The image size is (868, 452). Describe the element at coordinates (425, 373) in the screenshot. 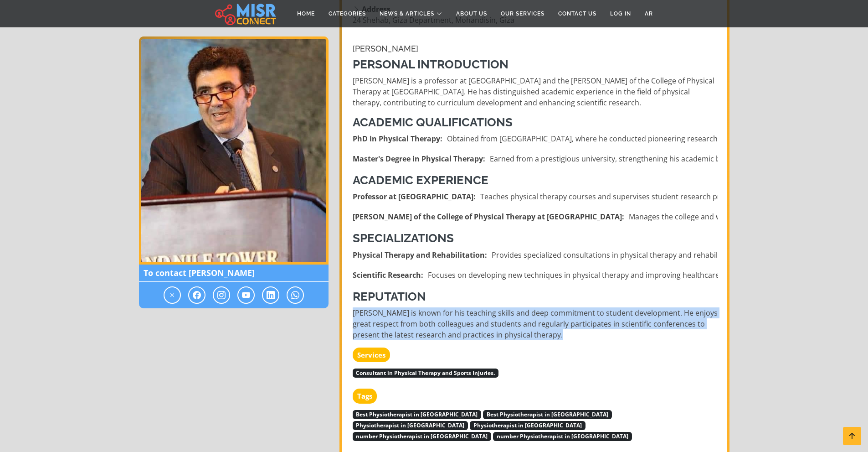

I see `span: Consultant in Physical Therapy and Sports Injuries.` at that location.